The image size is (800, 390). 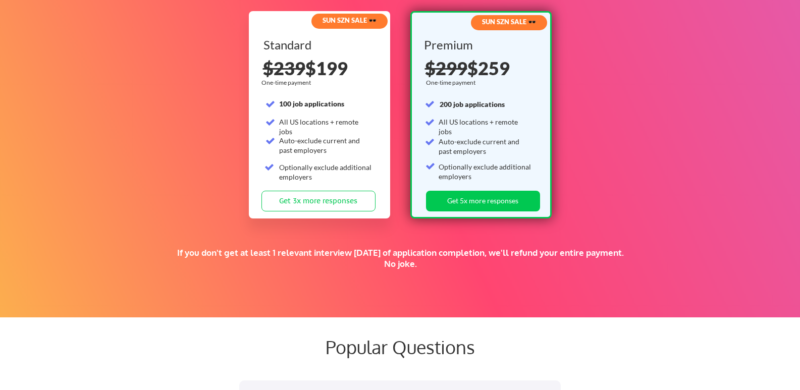 What do you see at coordinates (320, 68) in the screenshot?
I see `div: $199` at bounding box center [320, 68].